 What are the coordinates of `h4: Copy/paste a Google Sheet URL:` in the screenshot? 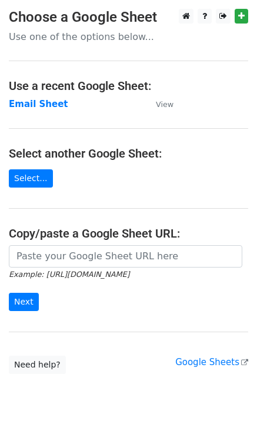 It's located at (128, 234).